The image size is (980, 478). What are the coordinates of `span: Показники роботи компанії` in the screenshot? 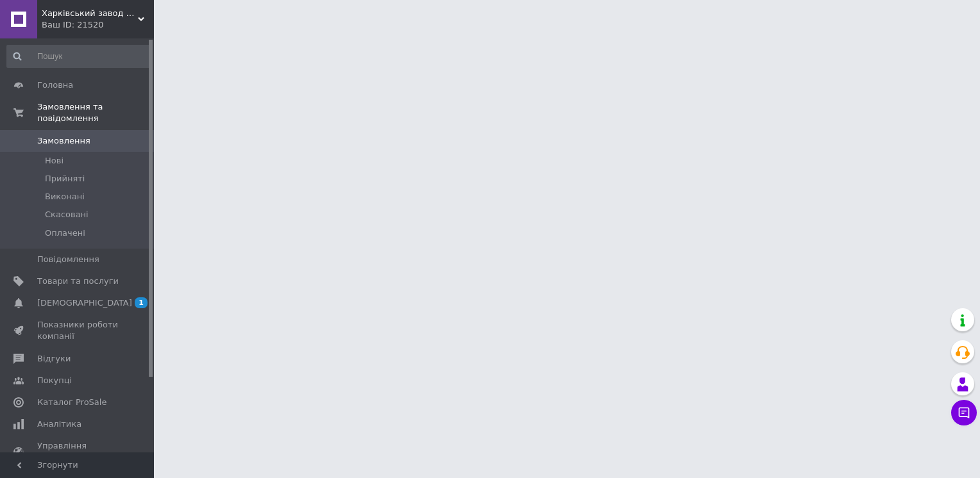 It's located at (78, 331).